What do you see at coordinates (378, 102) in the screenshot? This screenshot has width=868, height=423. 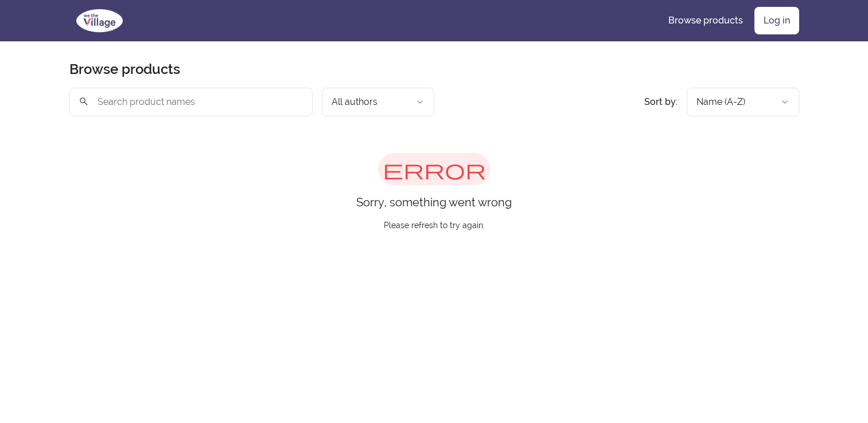 I see `button: Filter by author` at bounding box center [378, 102].